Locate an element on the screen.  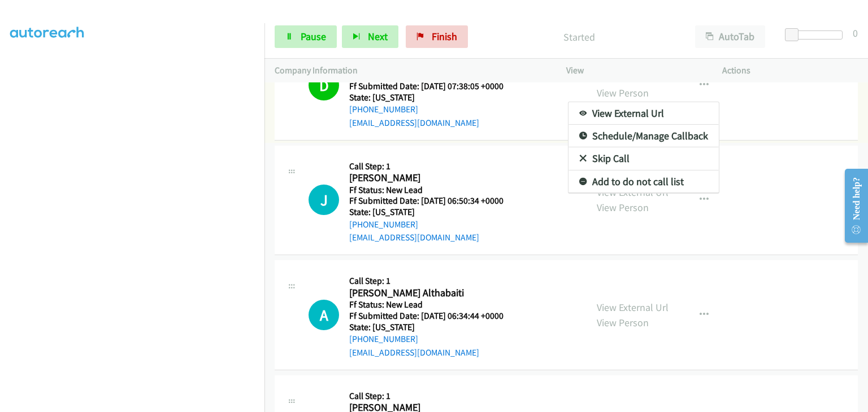
a: Schedule/Manage Callback is located at coordinates (644, 136).